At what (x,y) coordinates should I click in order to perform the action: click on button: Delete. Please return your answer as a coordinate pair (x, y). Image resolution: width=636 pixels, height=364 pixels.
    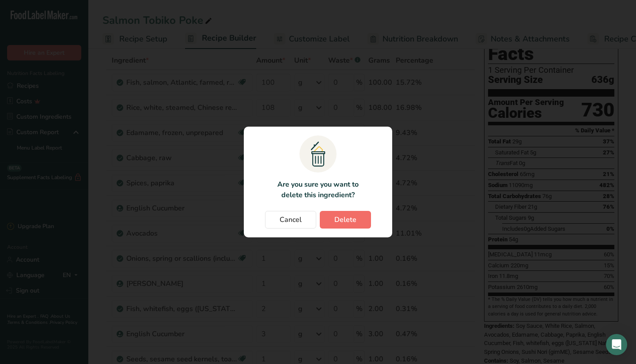
    Looking at the image, I should click on (345, 220).